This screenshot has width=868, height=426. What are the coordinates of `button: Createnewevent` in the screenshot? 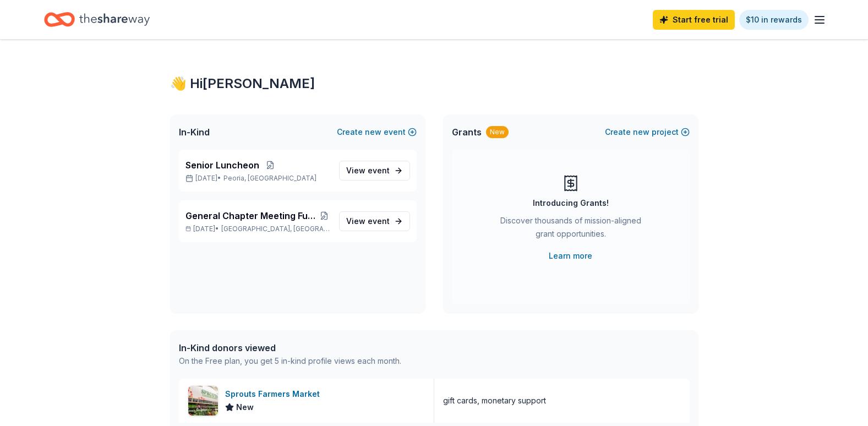 It's located at (376, 132).